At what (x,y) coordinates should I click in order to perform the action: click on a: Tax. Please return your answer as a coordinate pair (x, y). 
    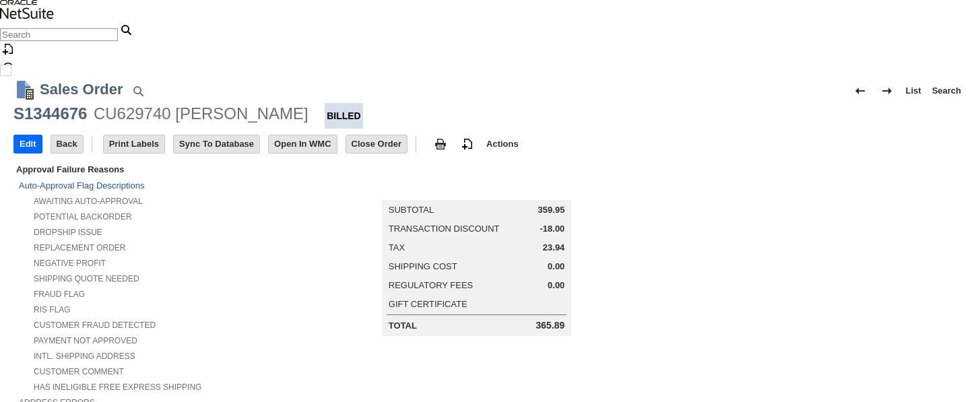
    Looking at the image, I should click on (397, 247).